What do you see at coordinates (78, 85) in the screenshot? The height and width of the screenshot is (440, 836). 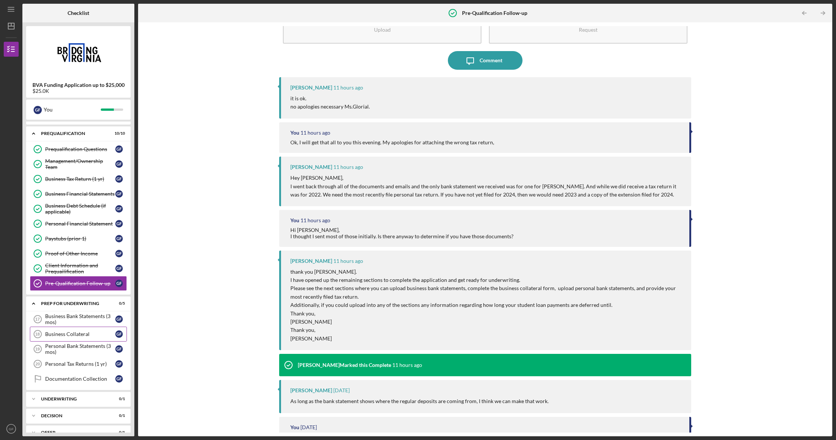 I see `b: BVA Funding Application up to $25,000` at bounding box center [78, 85].